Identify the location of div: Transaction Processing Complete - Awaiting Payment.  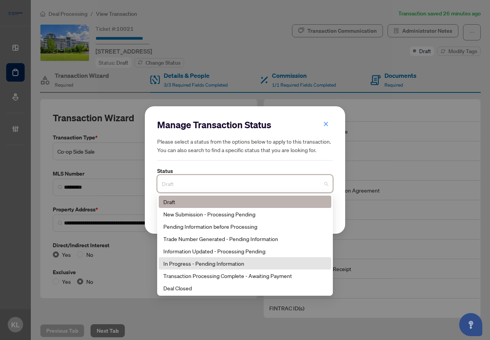
(245, 276).